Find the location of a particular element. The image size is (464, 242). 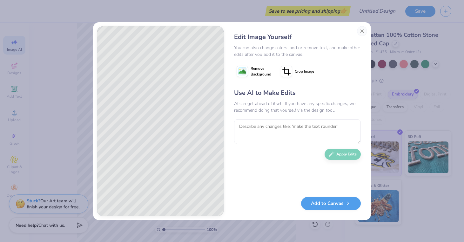

div: Edit Image Yourself is located at coordinates (297, 37).